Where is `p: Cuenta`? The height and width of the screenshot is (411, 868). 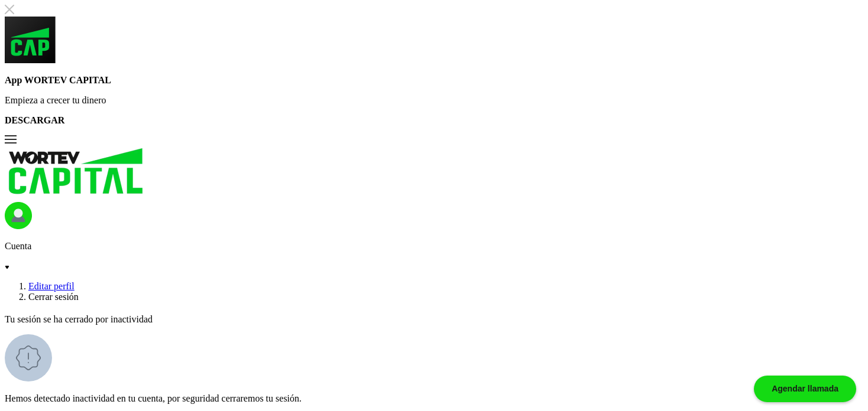
p: Cuenta is located at coordinates (434, 246).